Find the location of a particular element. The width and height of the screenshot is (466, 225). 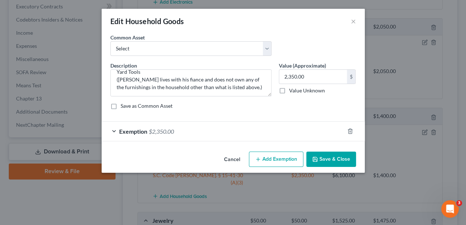

button: Add Exemption is located at coordinates (276, 159).